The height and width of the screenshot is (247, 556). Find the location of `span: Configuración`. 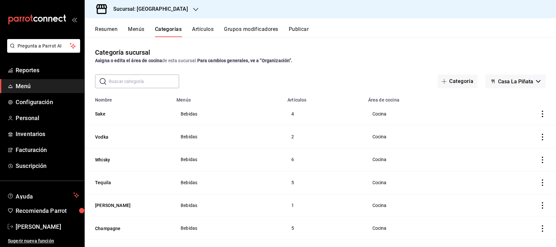

span: Configuración is located at coordinates (47, 102).